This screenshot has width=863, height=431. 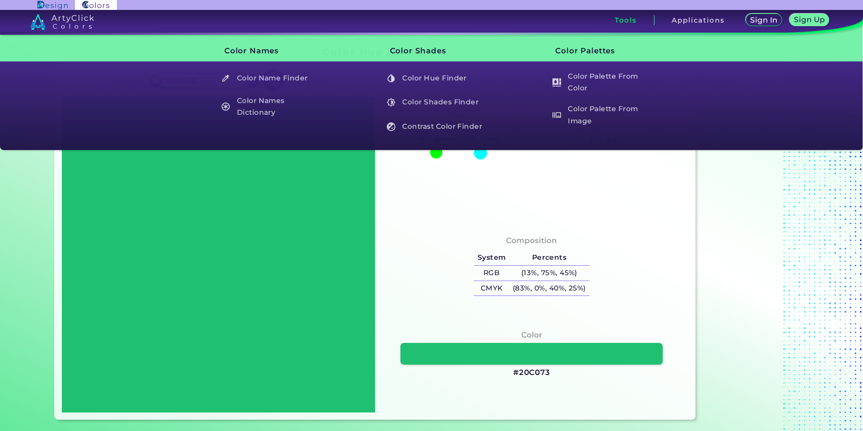 I want to click on h5: RGB, so click(x=492, y=273).